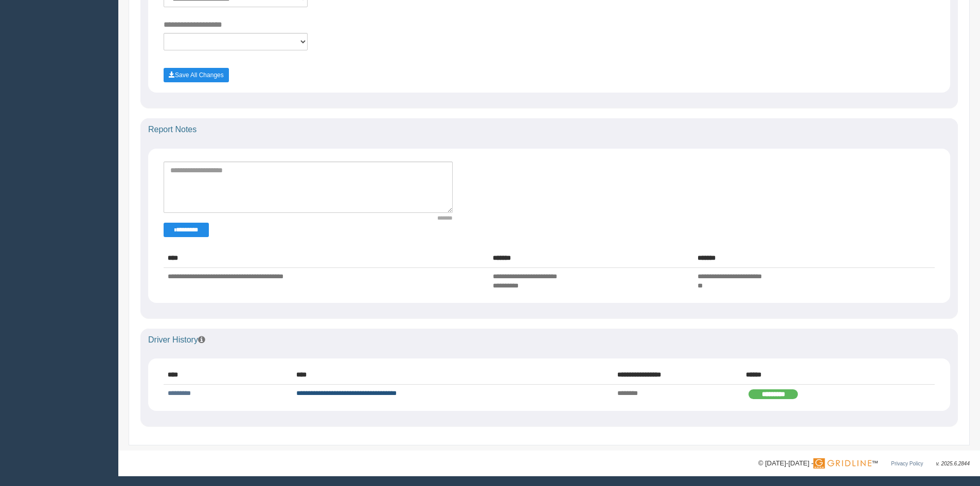 The image size is (980, 486). What do you see at coordinates (842, 464) in the screenshot?
I see `img: Gridline` at bounding box center [842, 464].